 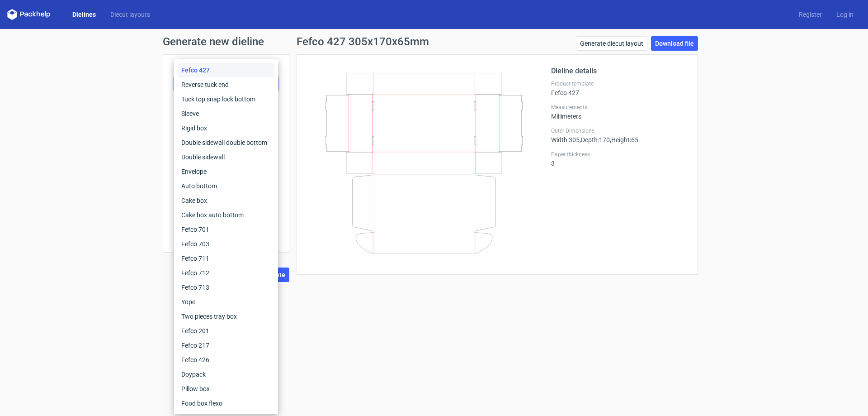 I want to click on span: , Height : 65, so click(x=624, y=140).